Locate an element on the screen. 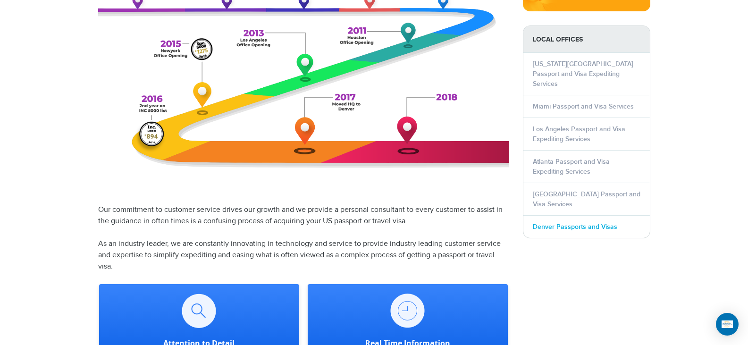  a: Miami Passport and Visa Services is located at coordinates (584, 106).